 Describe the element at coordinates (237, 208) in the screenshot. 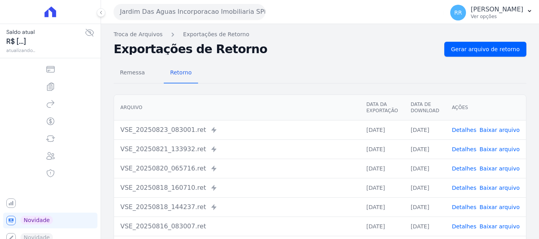

I see `div: VSE_20250818_144237.ret` at that location.